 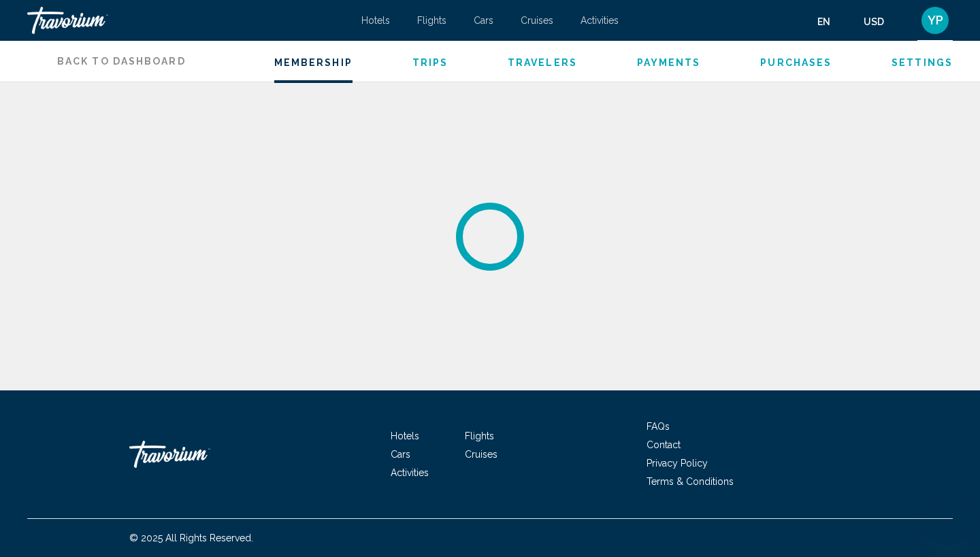 What do you see at coordinates (542, 63) in the screenshot?
I see `span: Travelers` at bounding box center [542, 63].